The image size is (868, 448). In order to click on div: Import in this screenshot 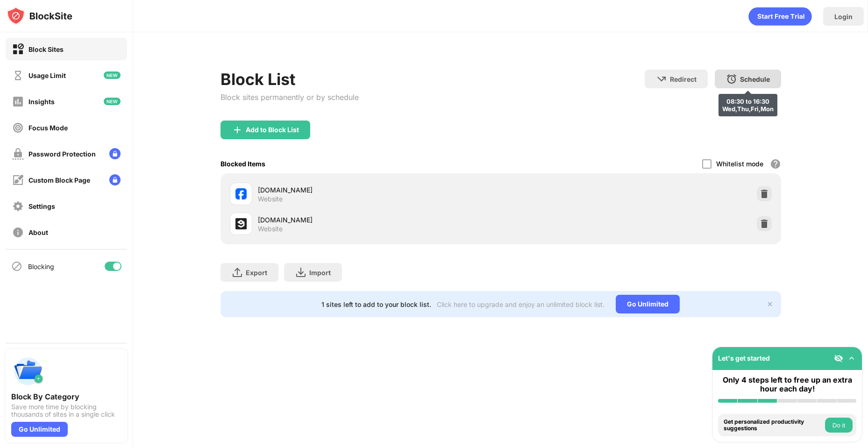, I will do `click(320, 273)`.